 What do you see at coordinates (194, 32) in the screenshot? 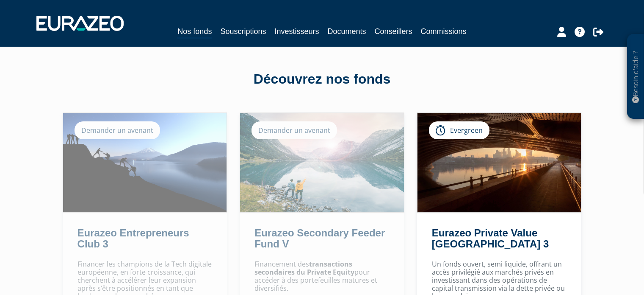
I see `a: Nos fonds` at bounding box center [194, 32].